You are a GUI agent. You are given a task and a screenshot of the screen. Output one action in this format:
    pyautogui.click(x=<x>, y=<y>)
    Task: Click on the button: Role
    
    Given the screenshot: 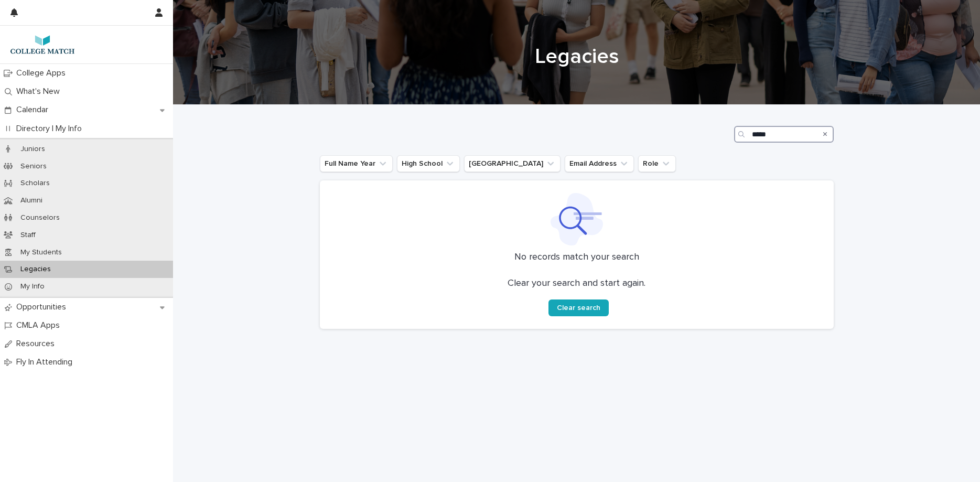 What is the action you would take?
    pyautogui.click(x=657, y=163)
    